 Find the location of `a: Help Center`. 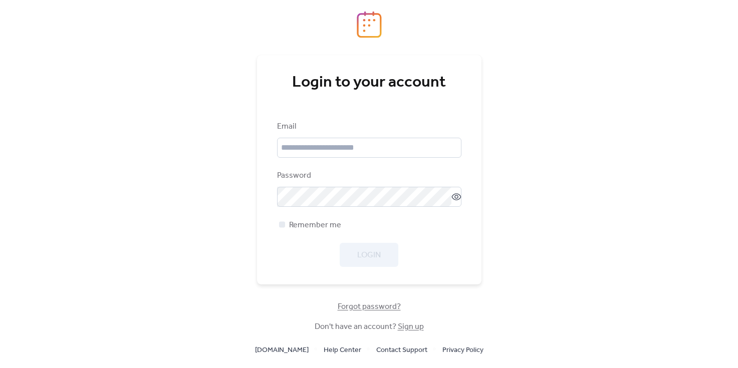

a: Help Center is located at coordinates (342, 350).